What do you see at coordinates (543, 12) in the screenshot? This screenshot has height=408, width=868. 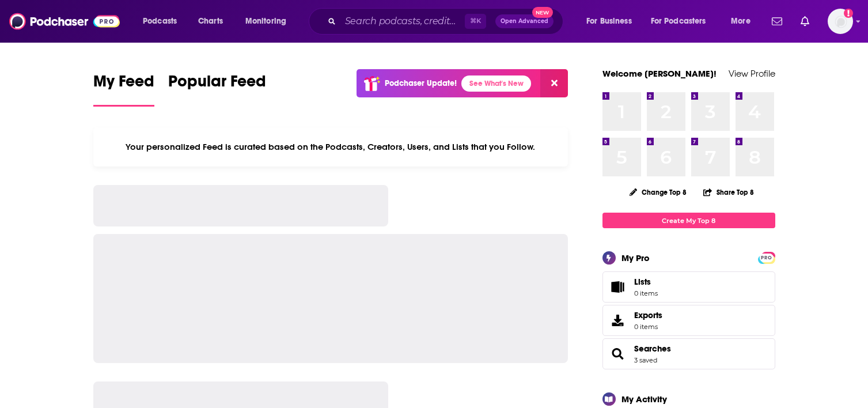 I see `span: New` at bounding box center [543, 12].